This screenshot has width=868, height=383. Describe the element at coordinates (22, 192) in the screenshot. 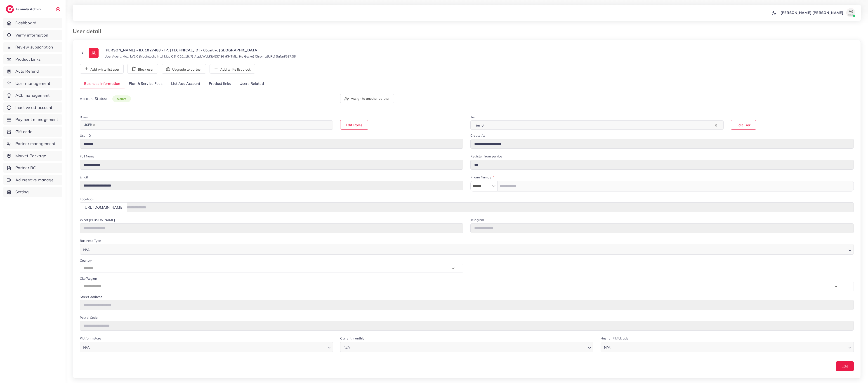

I see `span: Setting` at that location.